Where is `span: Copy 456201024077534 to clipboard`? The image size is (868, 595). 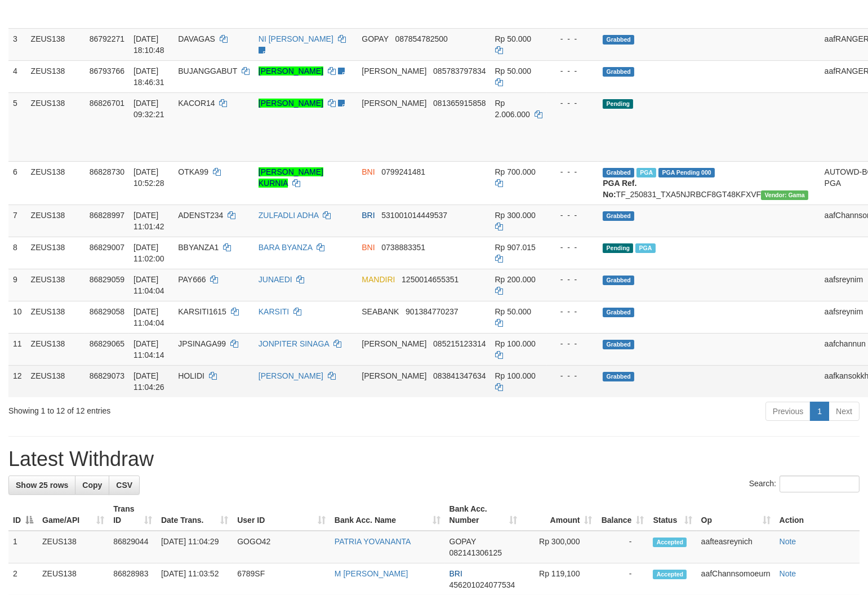
span: Copy 456201024077534 to clipboard is located at coordinates (482, 585).